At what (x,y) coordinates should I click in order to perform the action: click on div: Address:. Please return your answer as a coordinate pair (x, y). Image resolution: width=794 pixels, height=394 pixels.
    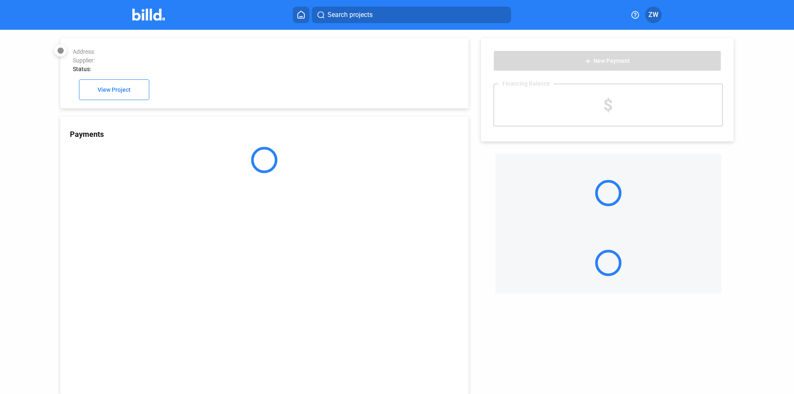
    Looking at the image, I should click on (226, 52).